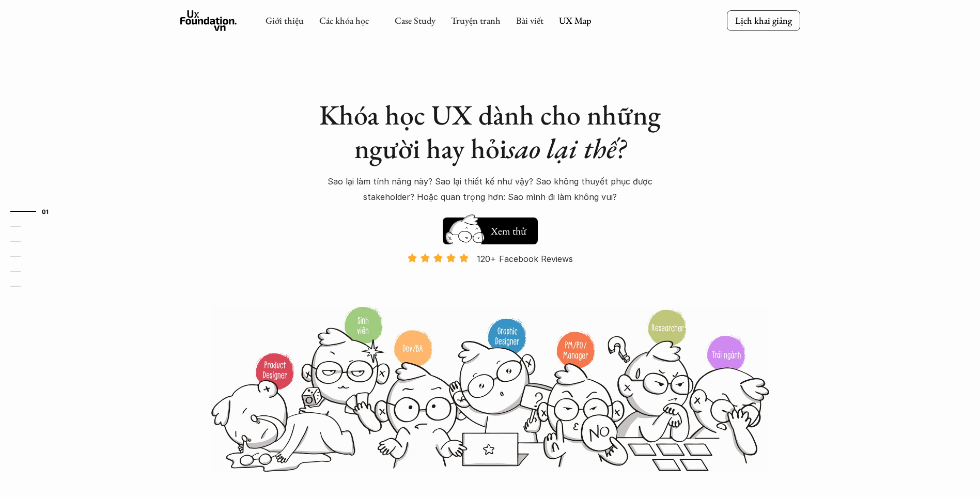 The height and width of the screenshot is (497, 980). Describe the element at coordinates (490, 189) in the screenshot. I see `p: Sao lại làm tính năng này? Sao lại thiết kế như vậy? Sao không thuyết phục được stakeholder? Hoặc...` at that location.